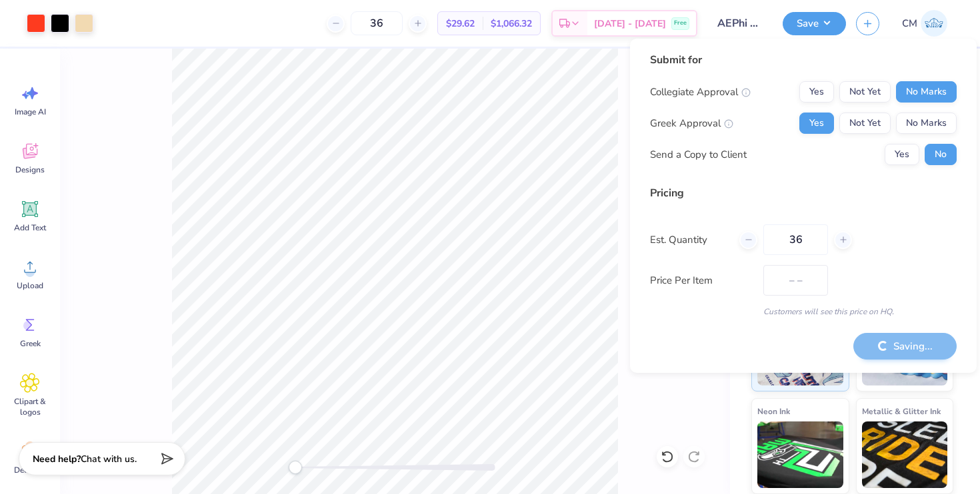 This screenshot has width=980, height=494. I want to click on label: Price Per Item, so click(702, 280).